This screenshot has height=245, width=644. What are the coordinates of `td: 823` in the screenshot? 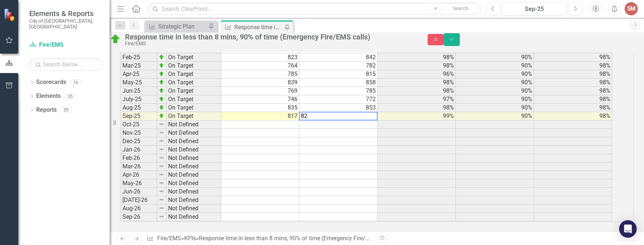 It's located at (260, 58).